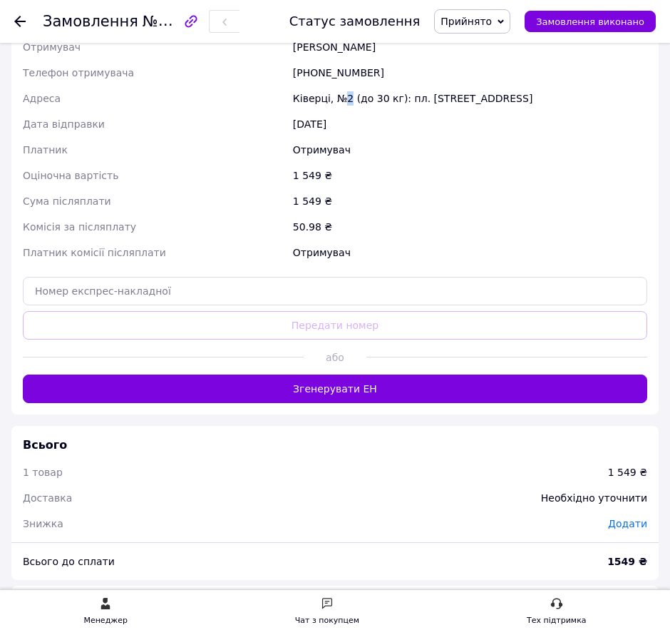 Image resolution: width=670 pixels, height=635 pixels. Describe the element at coordinates (591, 21) in the screenshot. I see `button: Замовлення виконано` at that location.